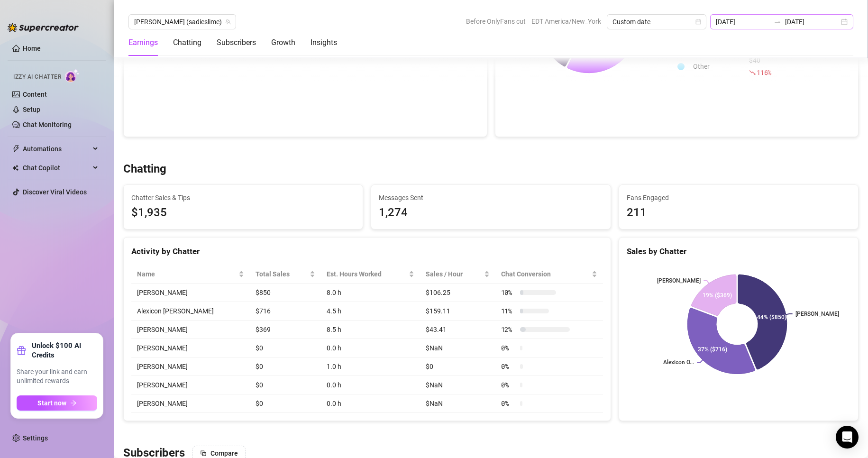 The width and height of the screenshot is (868, 458). I want to click on button: Start nowarrow-right, so click(57, 403).